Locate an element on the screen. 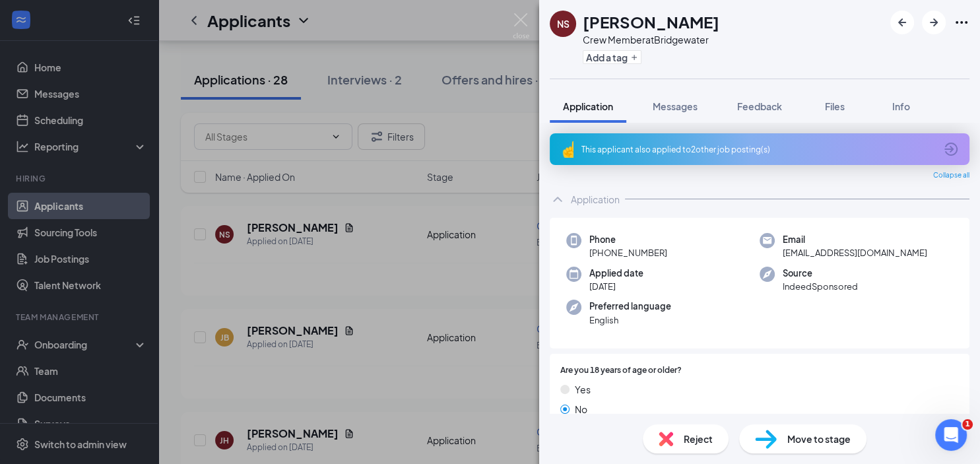 This screenshot has width=980, height=464. span: English is located at coordinates (630, 320).